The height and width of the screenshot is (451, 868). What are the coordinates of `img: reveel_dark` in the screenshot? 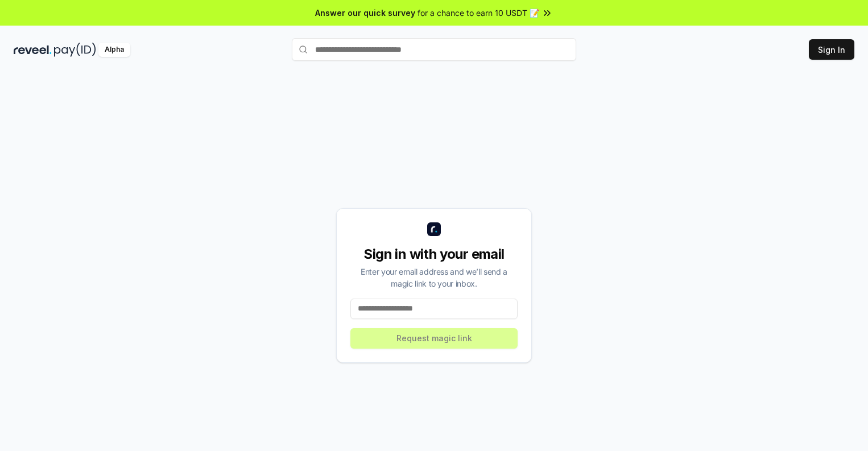 It's located at (33, 49).